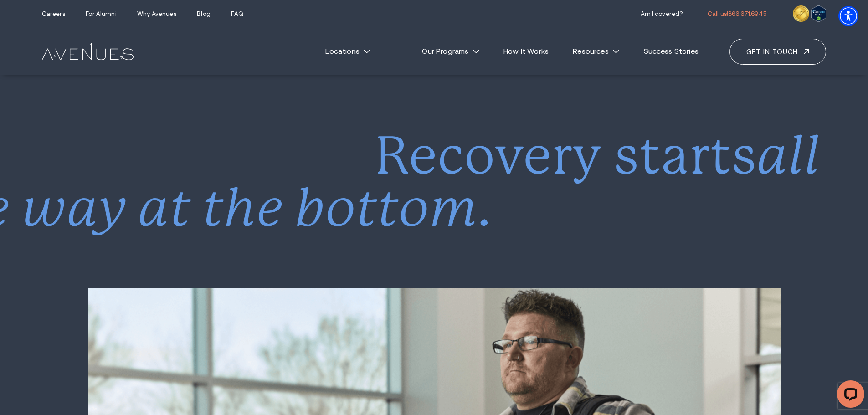 This screenshot has width=868, height=415. I want to click on img: clock, so click(801, 14).